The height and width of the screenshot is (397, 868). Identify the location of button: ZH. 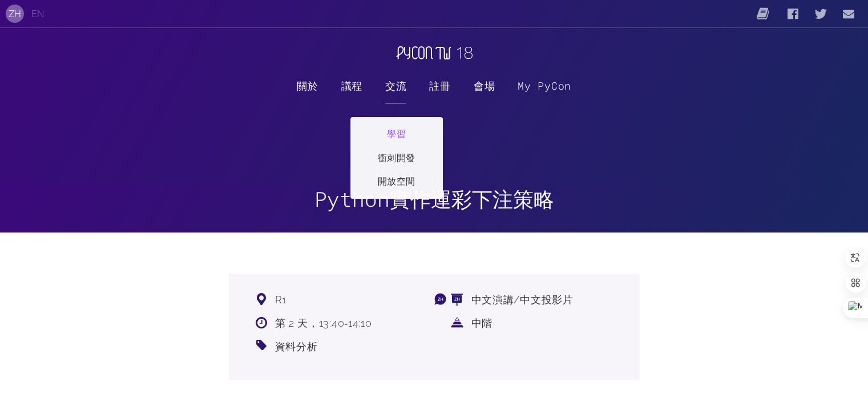
(15, 14).